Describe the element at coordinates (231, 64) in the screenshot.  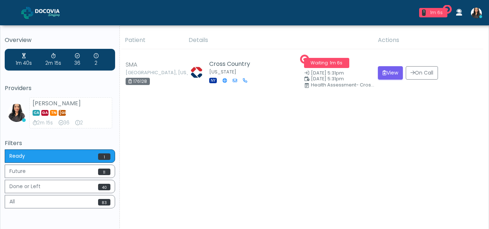
I see `h5: Cross Country` at that location.